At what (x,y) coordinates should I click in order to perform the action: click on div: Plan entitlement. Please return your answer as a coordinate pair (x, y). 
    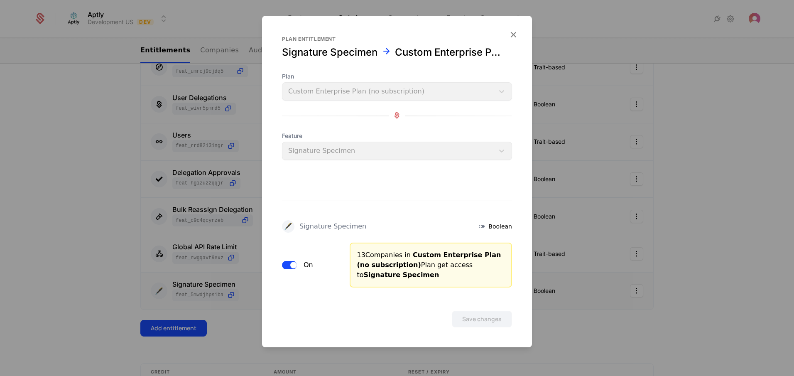
    Looking at the image, I should click on (397, 39).